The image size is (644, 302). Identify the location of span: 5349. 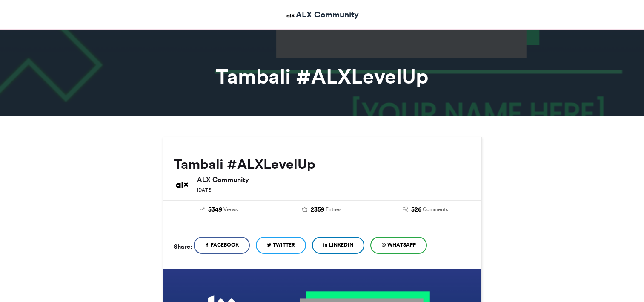
(215, 210).